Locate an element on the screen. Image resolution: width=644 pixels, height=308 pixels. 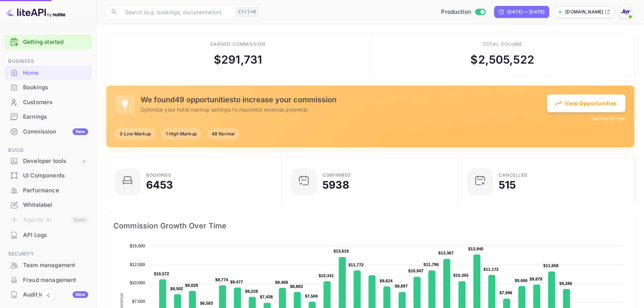
div: Audit logs is located at coordinates (55, 295).